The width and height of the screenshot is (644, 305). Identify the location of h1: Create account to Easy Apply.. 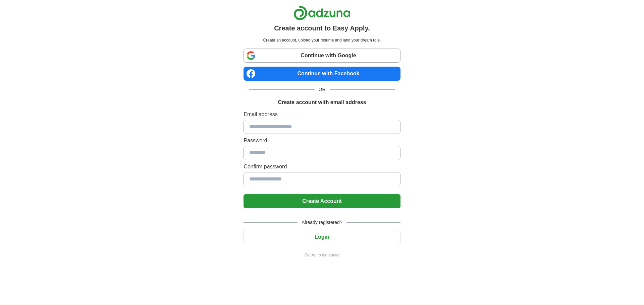
(322, 28).